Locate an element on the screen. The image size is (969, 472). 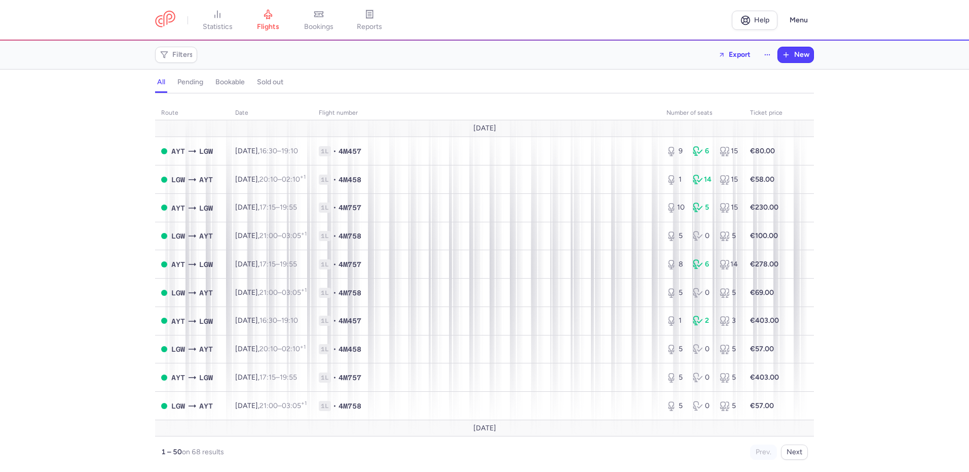
button: New is located at coordinates (796, 55).